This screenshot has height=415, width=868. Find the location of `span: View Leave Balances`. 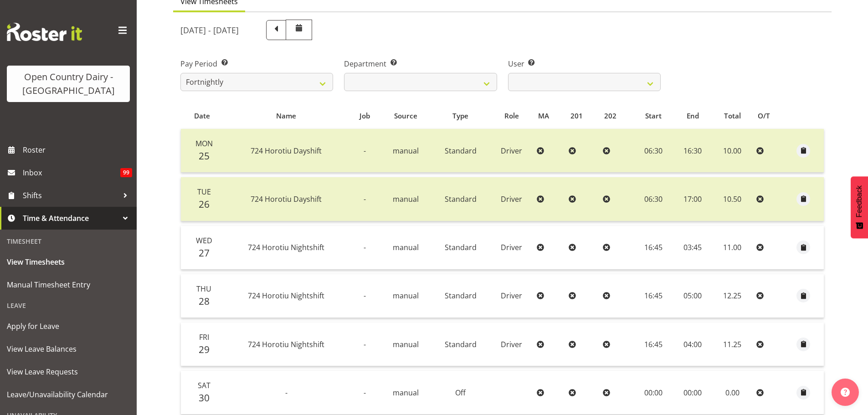

span: View Leave Balances is located at coordinates (68, 349).